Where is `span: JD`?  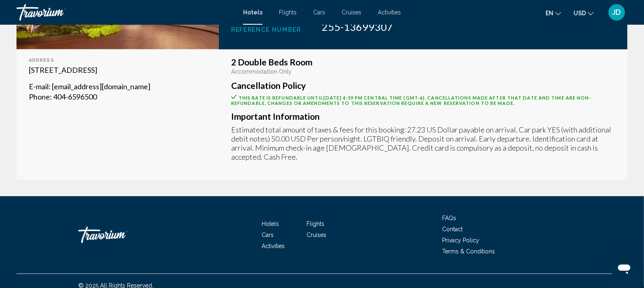
span: JD is located at coordinates (616, 12).